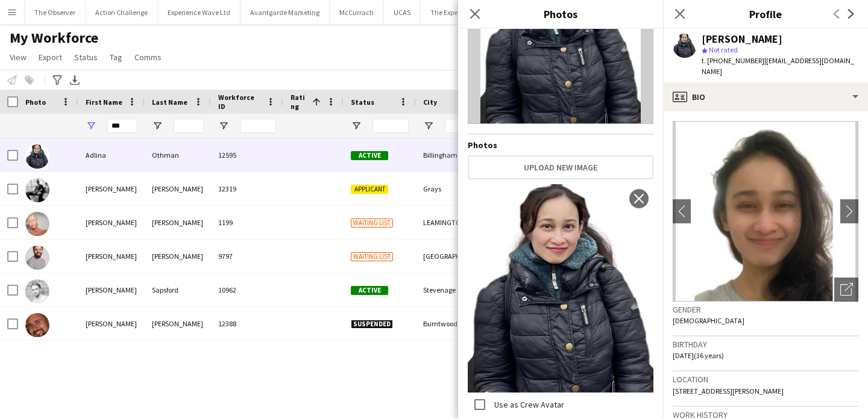  What do you see at coordinates (248, 155) in the screenshot?
I see `div: 12595` at bounding box center [248, 155].